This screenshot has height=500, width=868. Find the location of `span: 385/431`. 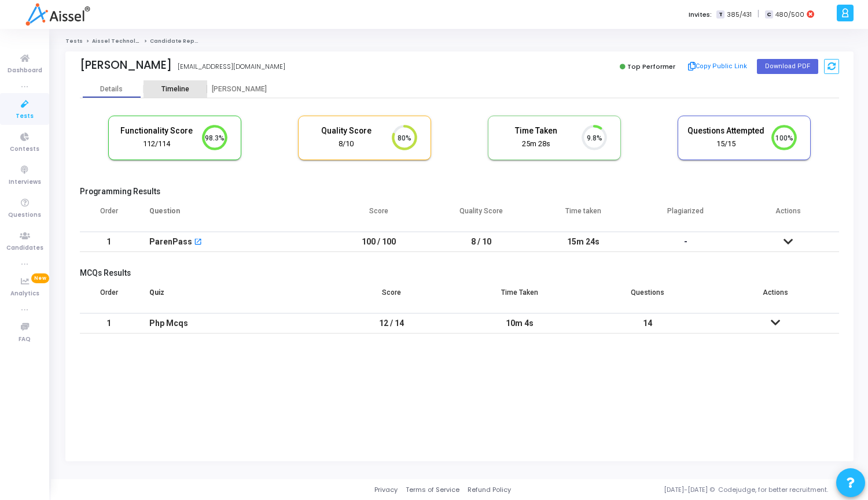

span: 385/431 is located at coordinates (739, 14).